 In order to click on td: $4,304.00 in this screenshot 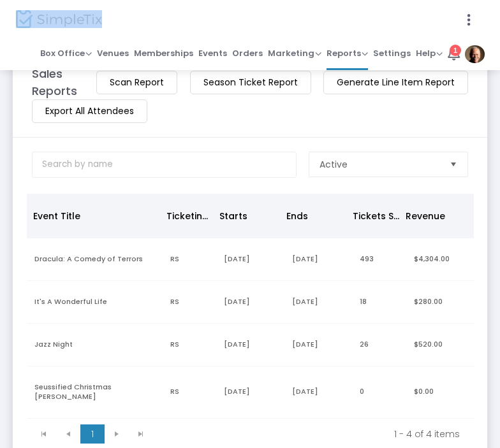, I will do `click(440, 259)`.